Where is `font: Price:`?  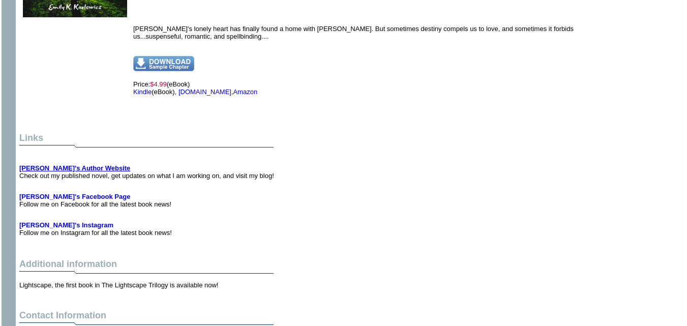
font: Price: is located at coordinates (196, 88).